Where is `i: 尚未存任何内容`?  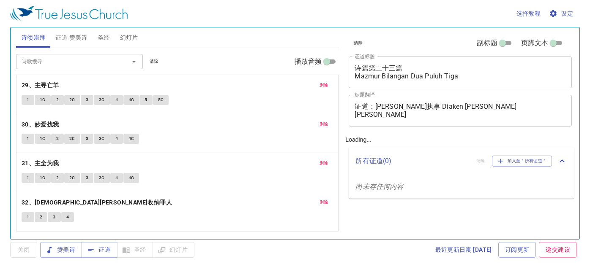
i: 尚未存任何内容 is located at coordinates (379, 187).